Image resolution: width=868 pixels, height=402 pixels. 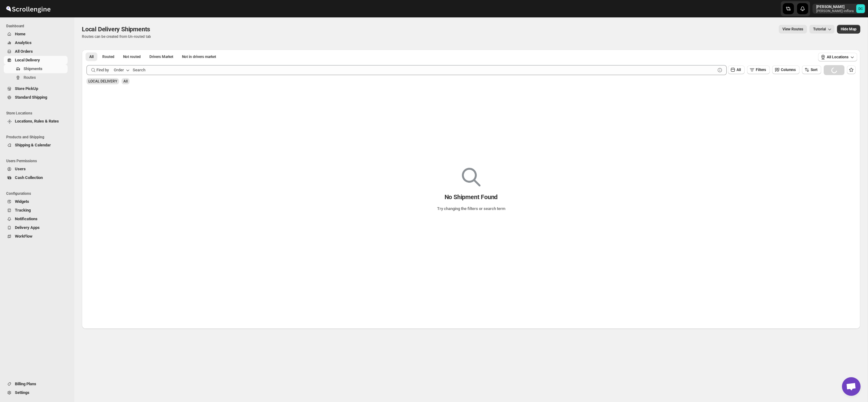 What do you see at coordinates (38, 26) in the screenshot?
I see `span: Dashboard` at bounding box center [38, 26].